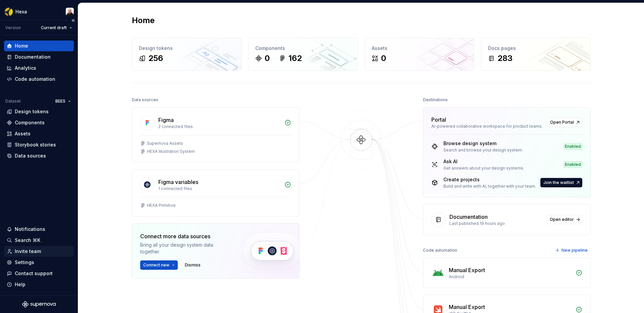 Image resolution: width=644 pixels, height=313 pixels. Describe the element at coordinates (39, 304) in the screenshot. I see `a: Supernova Logo` at that location.